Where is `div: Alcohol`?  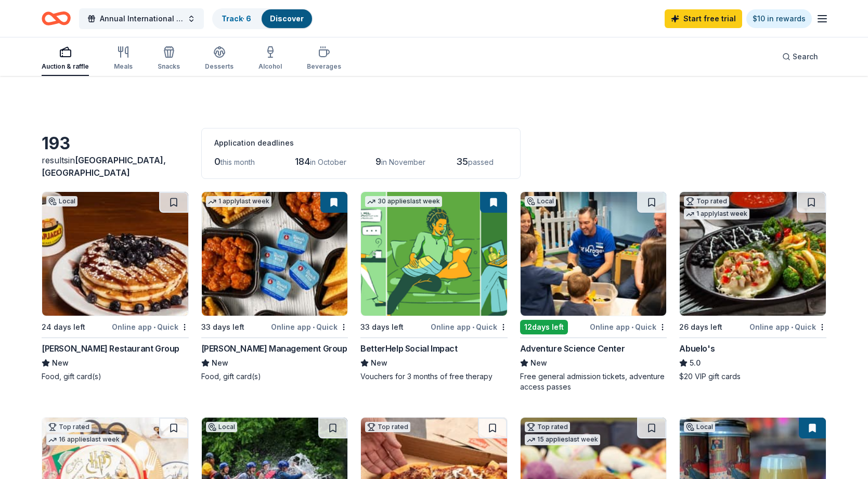 div: Alcohol is located at coordinates (270, 67).